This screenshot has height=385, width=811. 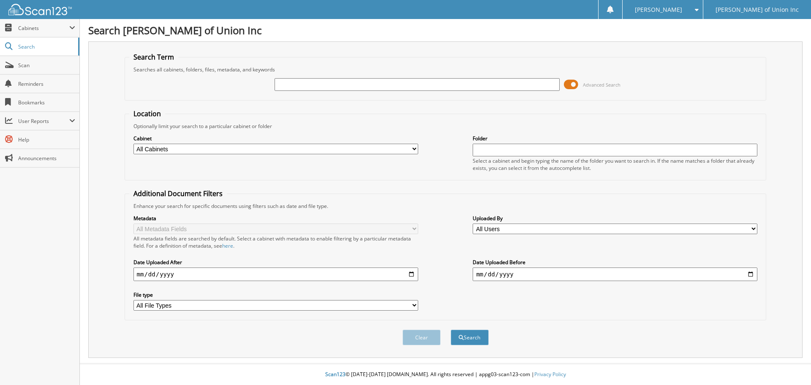 I want to click on legend: Additional Document Filters, so click(x=178, y=194).